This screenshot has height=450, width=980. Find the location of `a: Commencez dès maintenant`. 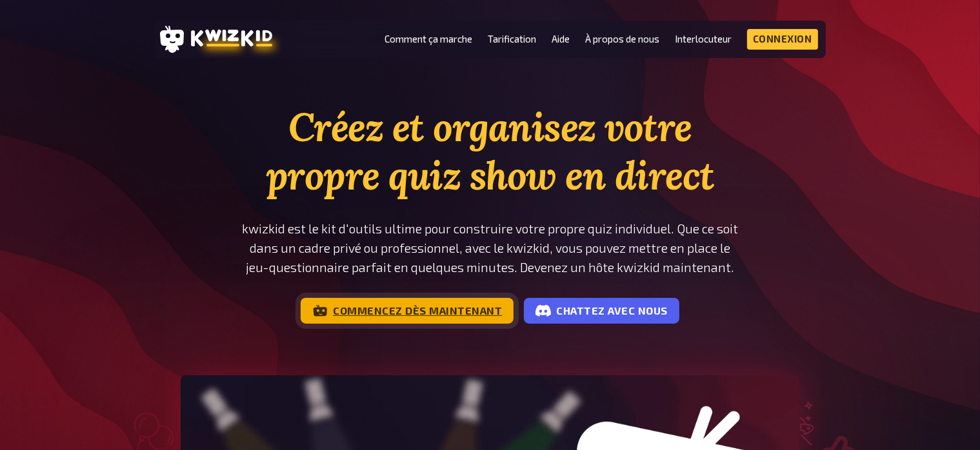

a: Commencez dès maintenant is located at coordinates (407, 311).